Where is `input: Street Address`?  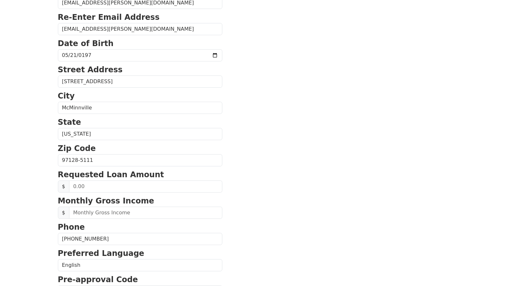
input: Street Address is located at coordinates (140, 82).